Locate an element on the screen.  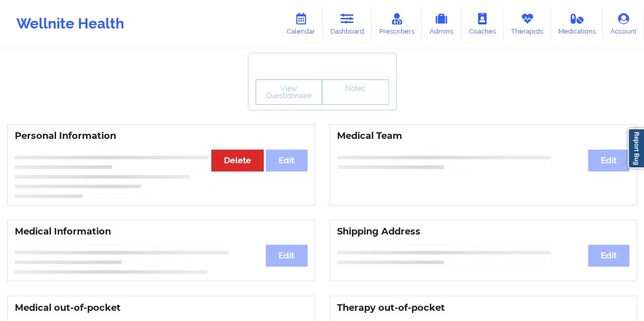
h3: Medical Team is located at coordinates (483, 136).